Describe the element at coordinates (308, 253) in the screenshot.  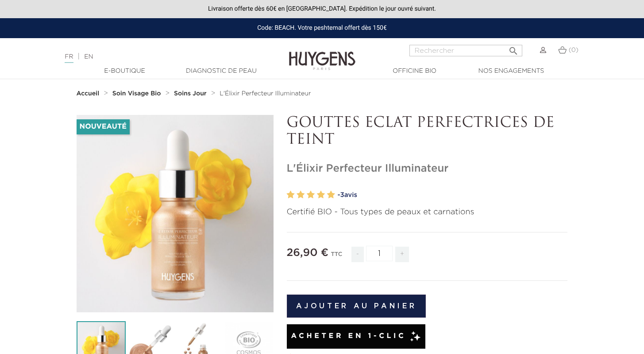
I see `span: 26,90 €` at that location.